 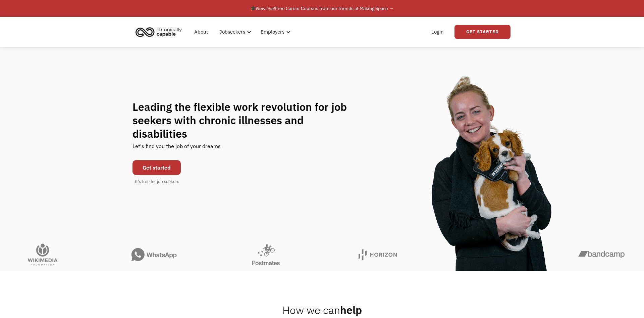 I want to click on img: Chronically Capable logo, so click(x=159, y=32).